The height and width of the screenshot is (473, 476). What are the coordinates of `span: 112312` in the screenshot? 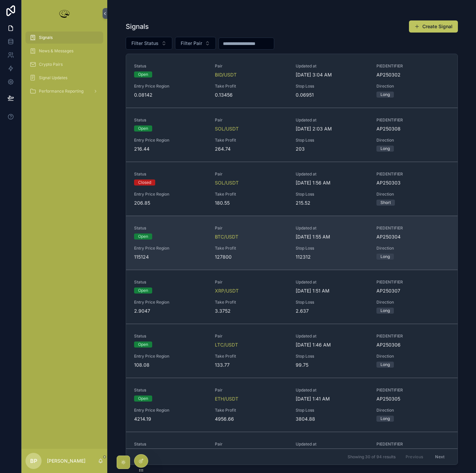 It's located at (332, 257).